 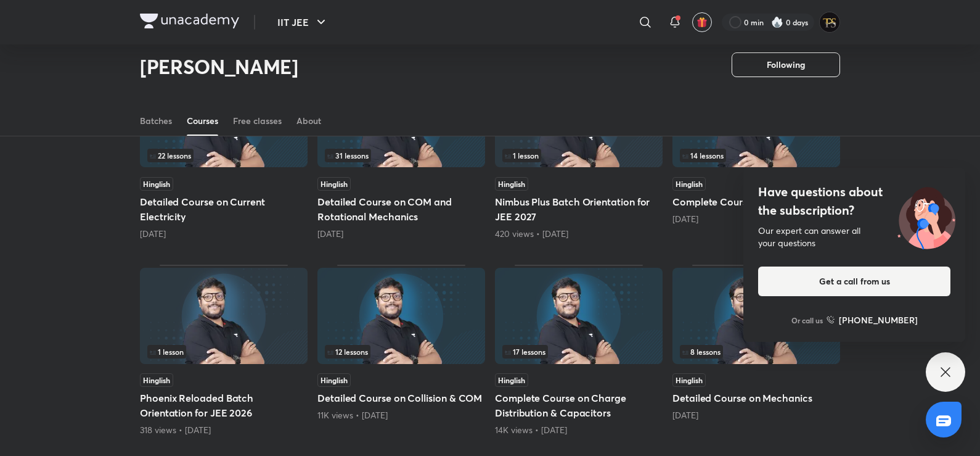 What do you see at coordinates (854, 281) in the screenshot?
I see `button: Get a call from us` at bounding box center [854, 281].